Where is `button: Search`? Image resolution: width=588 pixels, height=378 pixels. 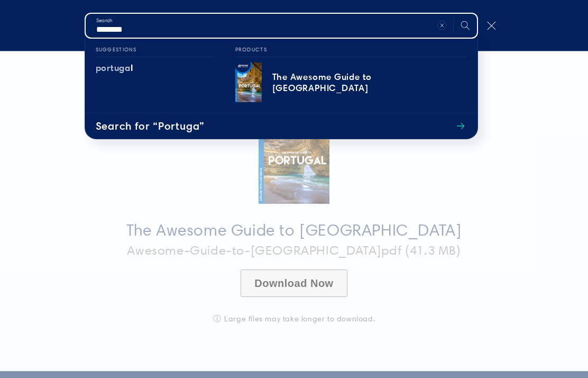 button: Search is located at coordinates (465, 26).